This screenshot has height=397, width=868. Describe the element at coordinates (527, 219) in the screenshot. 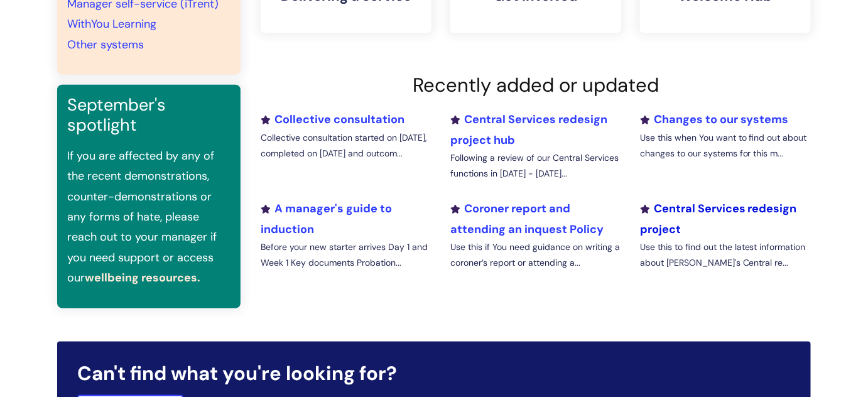

I see `a: Coroner report and attending an inquest Policy` at that location.